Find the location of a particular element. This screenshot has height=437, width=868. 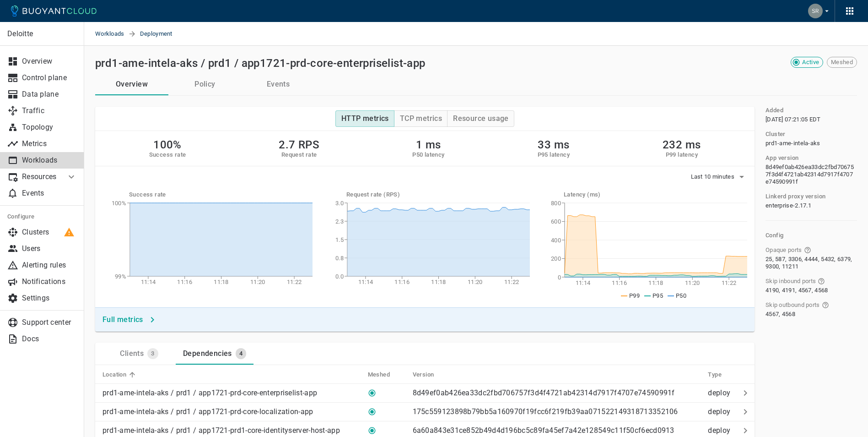

h5: Request rate (RPS) is located at coordinates (438, 195).